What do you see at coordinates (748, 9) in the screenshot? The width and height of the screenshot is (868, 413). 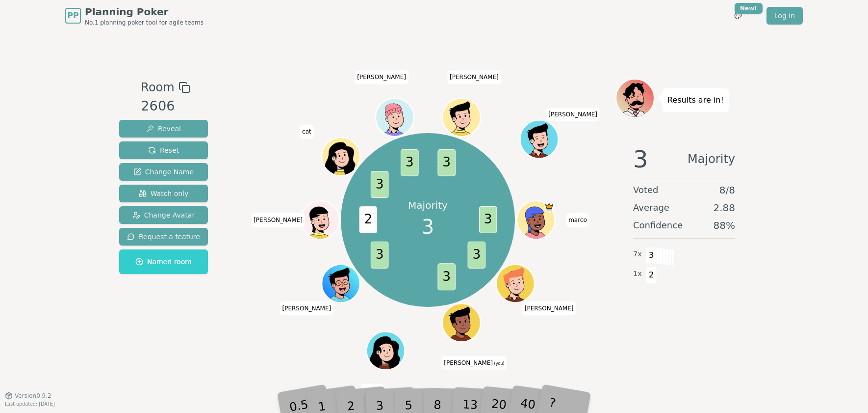 I see `div: New!` at bounding box center [748, 9].